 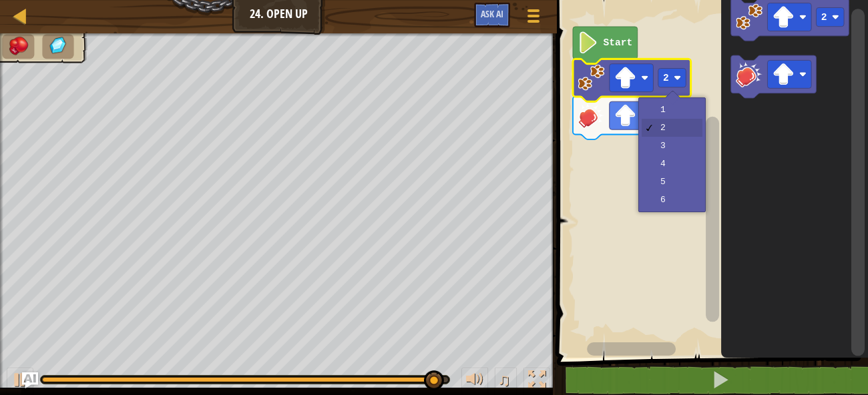 What do you see at coordinates (537, 381) in the screenshot?
I see `button: Toggle fullscreen` at bounding box center [537, 381].